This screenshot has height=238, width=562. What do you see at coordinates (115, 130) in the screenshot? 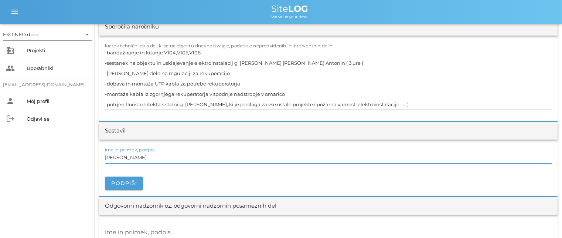
I see `div: Sestavil` at bounding box center [115, 130].